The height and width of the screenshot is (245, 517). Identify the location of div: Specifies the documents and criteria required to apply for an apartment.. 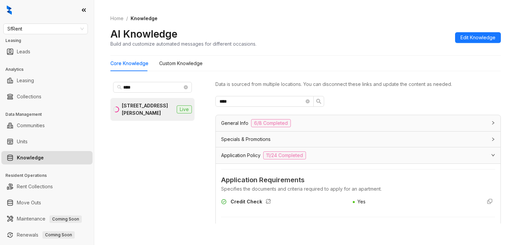
(358, 189).